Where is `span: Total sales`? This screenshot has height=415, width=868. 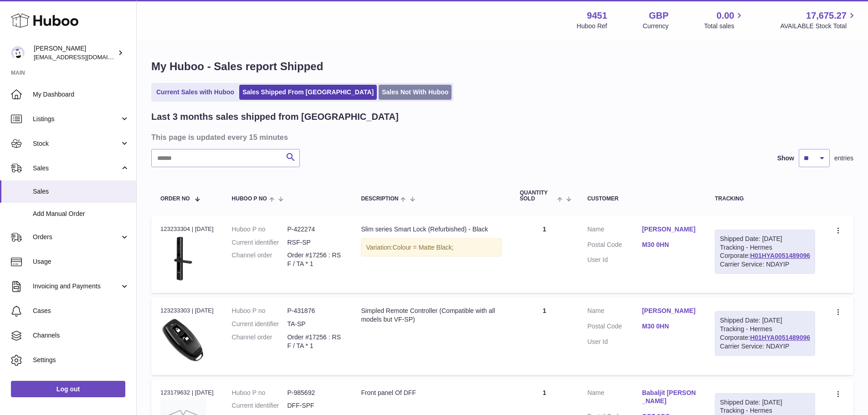 span: Total sales is located at coordinates (724, 26).